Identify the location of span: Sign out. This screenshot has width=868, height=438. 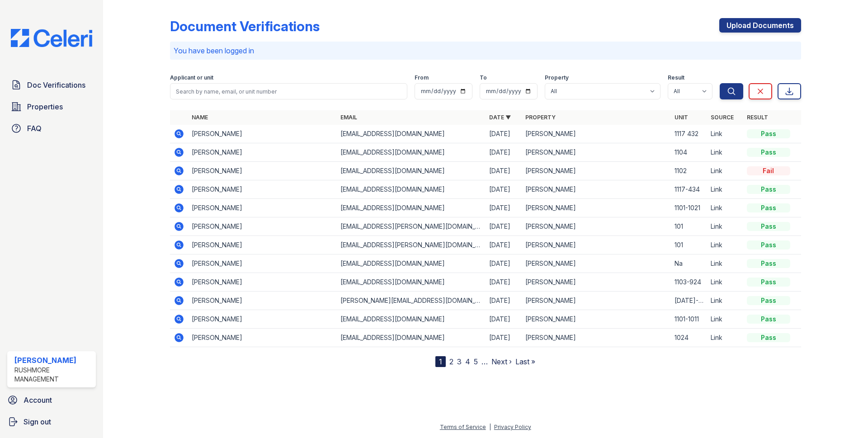
(37, 422).